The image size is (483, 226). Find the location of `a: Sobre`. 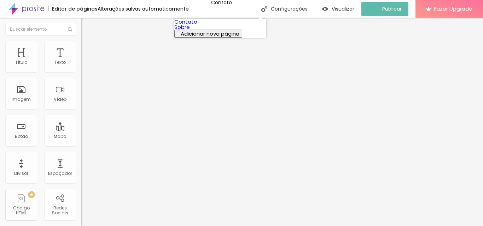

a: Sobre is located at coordinates (182, 27).